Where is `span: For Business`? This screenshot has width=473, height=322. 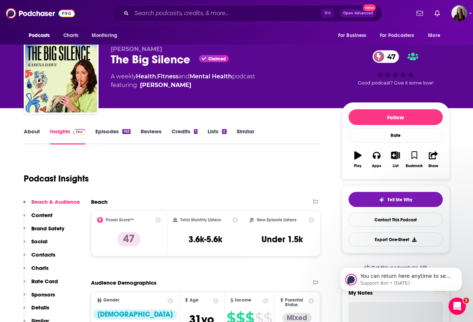 span: For Business is located at coordinates (352, 36).